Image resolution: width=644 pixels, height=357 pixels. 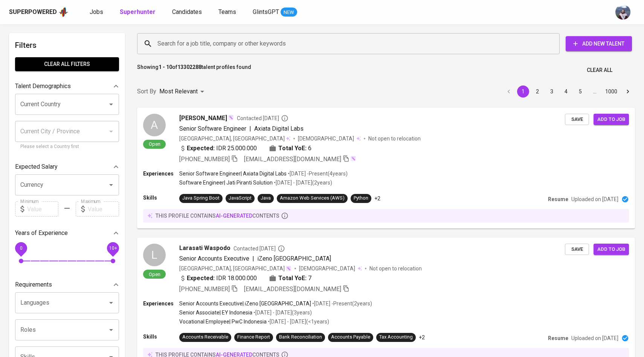 What do you see at coordinates (36, 167) in the screenshot?
I see `p: Expected Salary` at bounding box center [36, 167].